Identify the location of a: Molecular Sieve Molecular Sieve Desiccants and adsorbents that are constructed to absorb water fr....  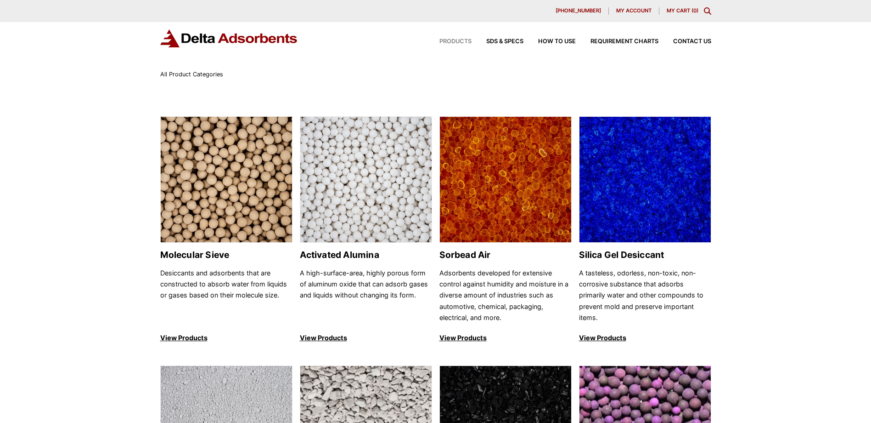
(226, 230).